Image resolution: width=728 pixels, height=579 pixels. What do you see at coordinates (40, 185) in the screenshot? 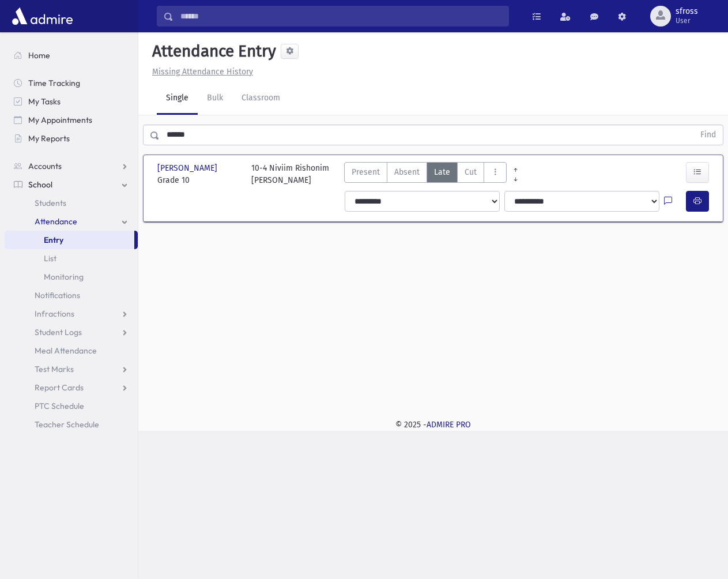
I see `span: School` at bounding box center [40, 185].